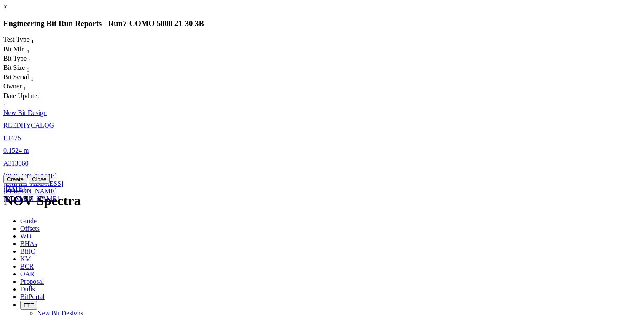 Image resolution: width=644 pixels, height=315 pixels. Describe the element at coordinates (32, 297) in the screenshot. I see `span: BitPortal` at that location.